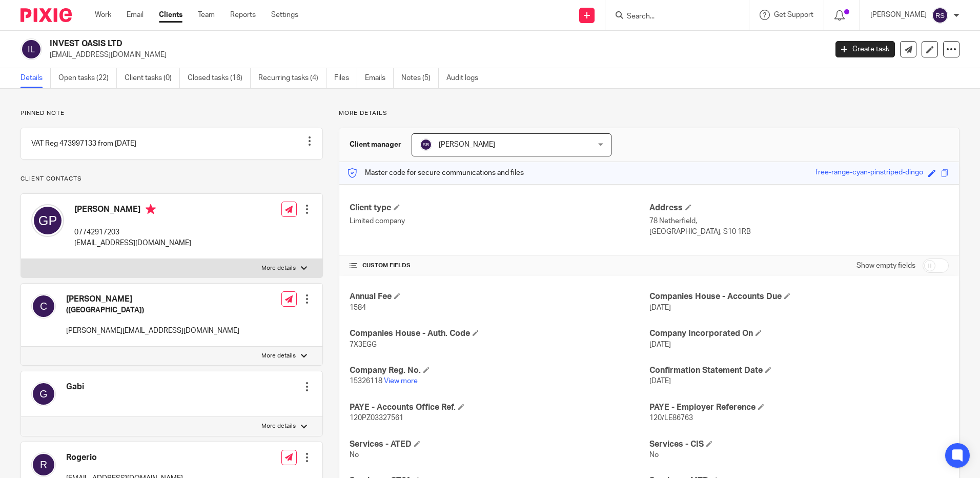  What do you see at coordinates (172, 114) in the screenshot?
I see `p: Pinned note` at bounding box center [172, 114].